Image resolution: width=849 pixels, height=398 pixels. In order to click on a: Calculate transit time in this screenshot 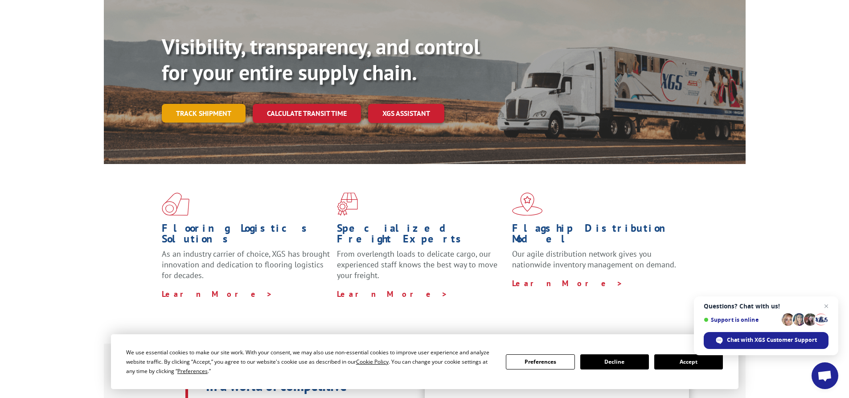, I will do `click(307, 113)`.